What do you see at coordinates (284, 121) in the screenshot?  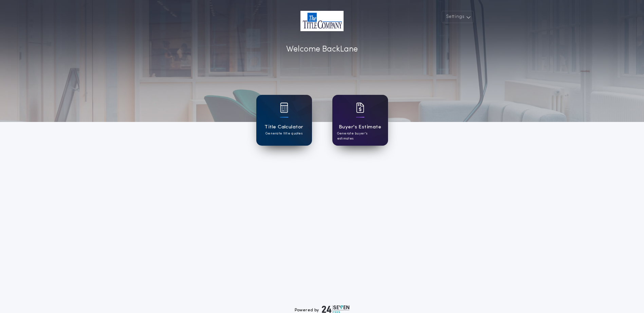 I see `a: card iconTitle CalculatorGenerate title quotes` at bounding box center [284, 121].